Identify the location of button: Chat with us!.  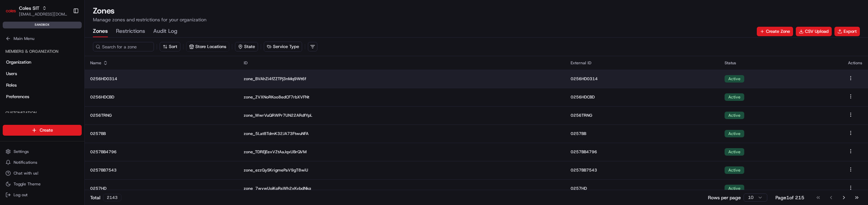
(42, 174).